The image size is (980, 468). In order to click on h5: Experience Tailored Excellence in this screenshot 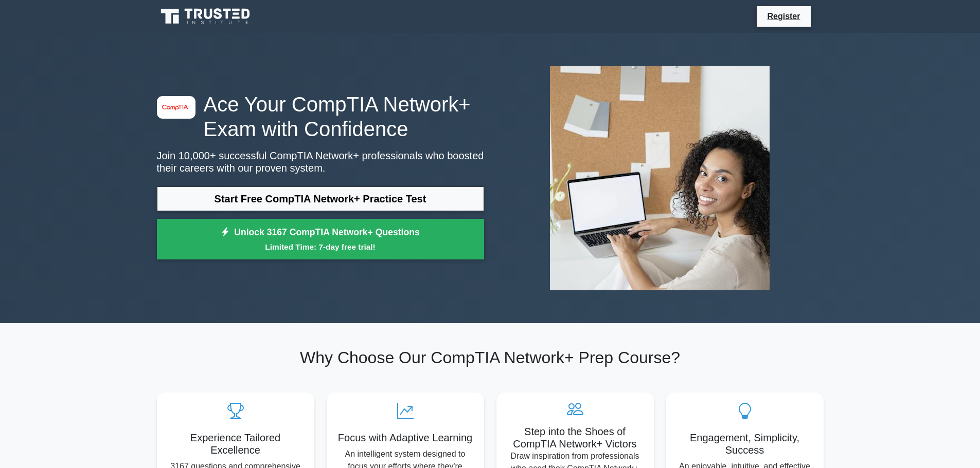, I will do `click(235, 444)`.